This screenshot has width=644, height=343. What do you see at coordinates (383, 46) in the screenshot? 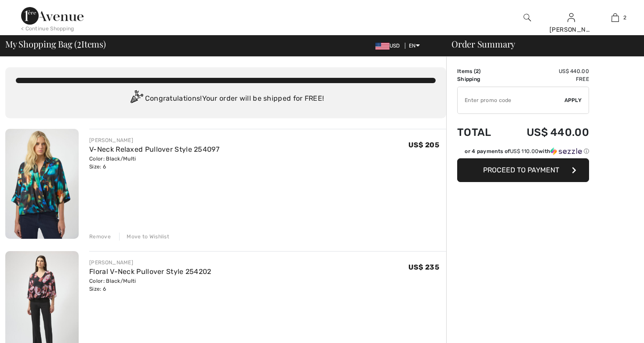
I see `img: US Dollar` at bounding box center [383, 46].